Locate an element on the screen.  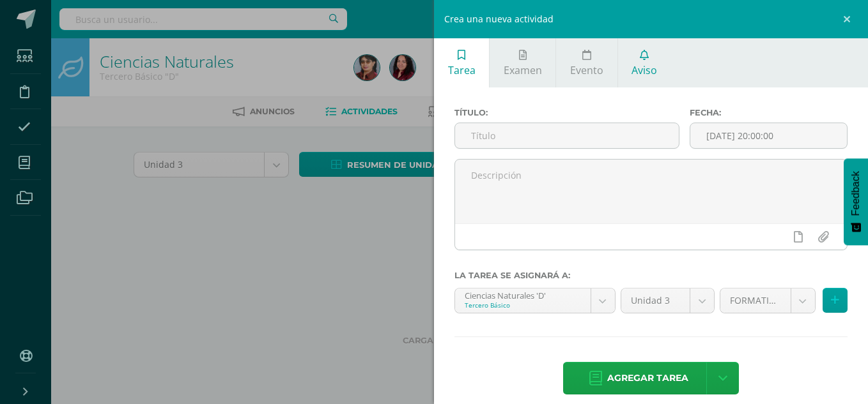
span: Evento is located at coordinates (587, 70).